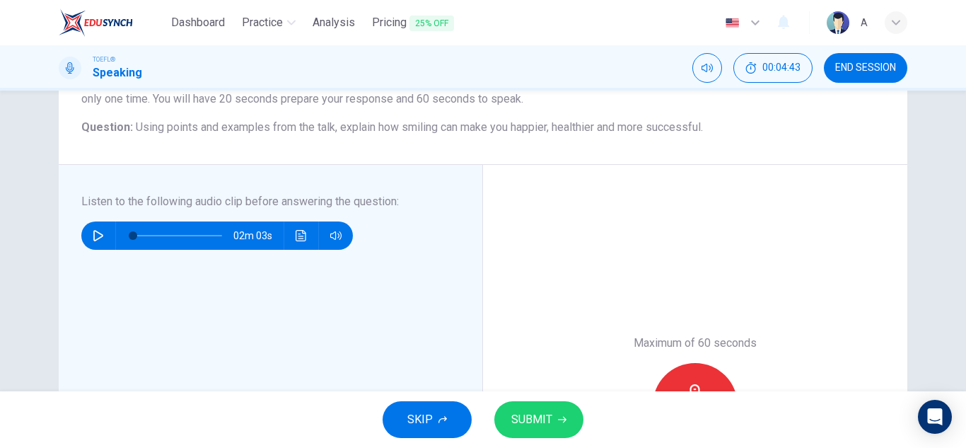 The image size is (966, 448). What do you see at coordinates (95, 23) in the screenshot?
I see `img: EduSynch logo` at bounding box center [95, 23].